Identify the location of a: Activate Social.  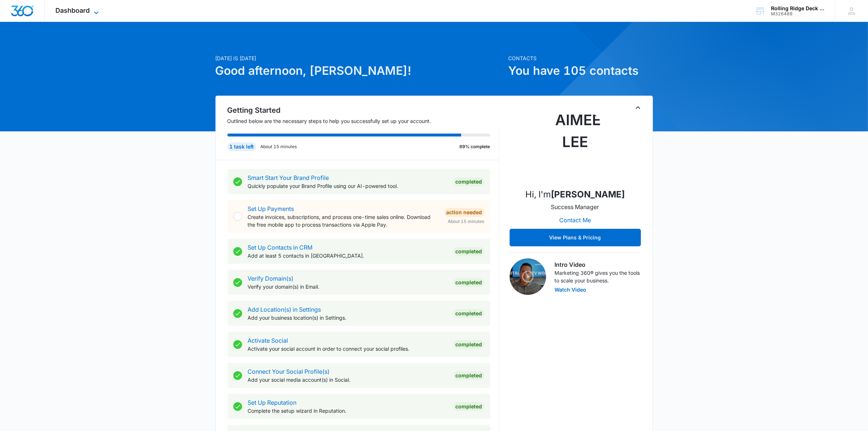
(268, 340).